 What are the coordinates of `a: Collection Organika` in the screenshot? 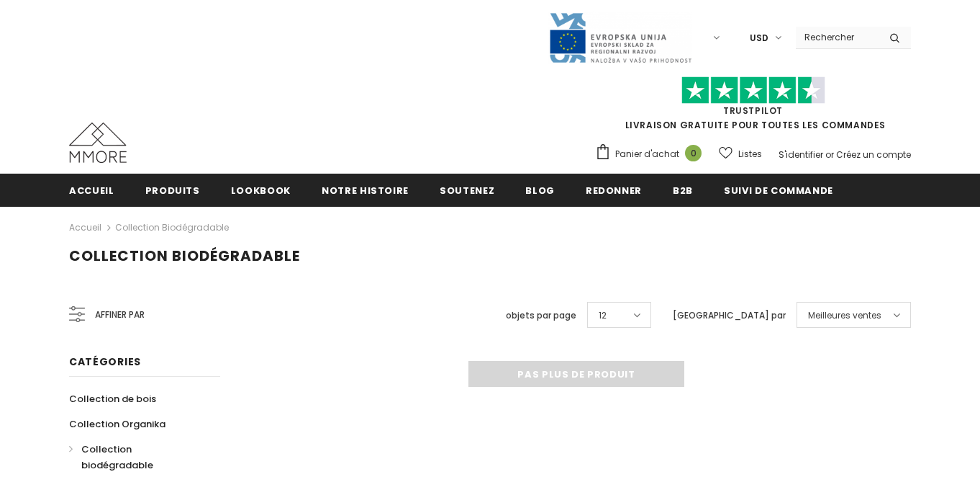 It's located at (117, 423).